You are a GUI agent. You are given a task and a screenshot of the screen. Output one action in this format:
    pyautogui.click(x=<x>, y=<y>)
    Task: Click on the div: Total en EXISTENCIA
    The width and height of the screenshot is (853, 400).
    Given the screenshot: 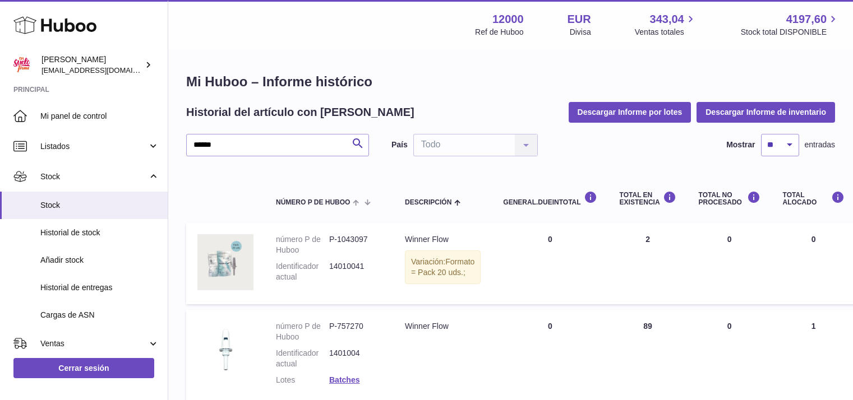 What is the action you would take?
    pyautogui.click(x=648, y=199)
    